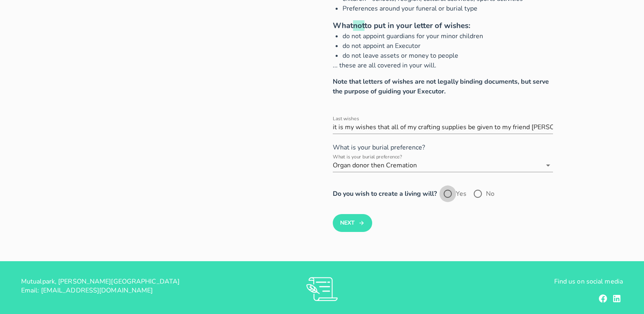  I want to click on label: Yes, so click(461, 194).